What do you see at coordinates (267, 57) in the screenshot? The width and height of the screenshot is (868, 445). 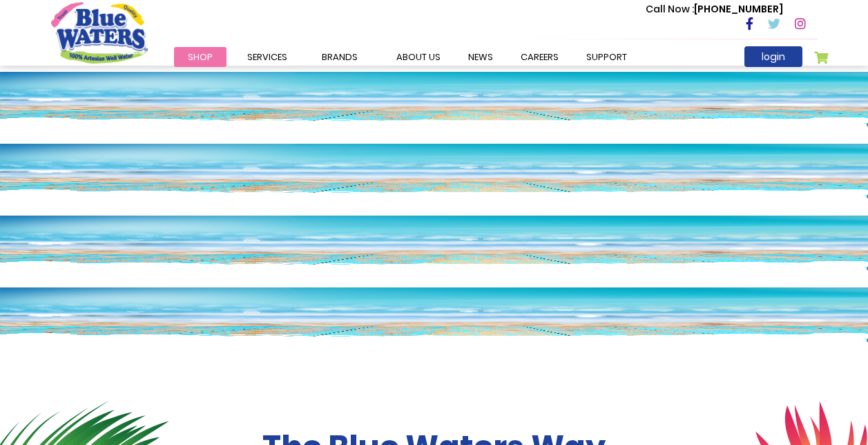 I see `span: Services` at bounding box center [267, 57].